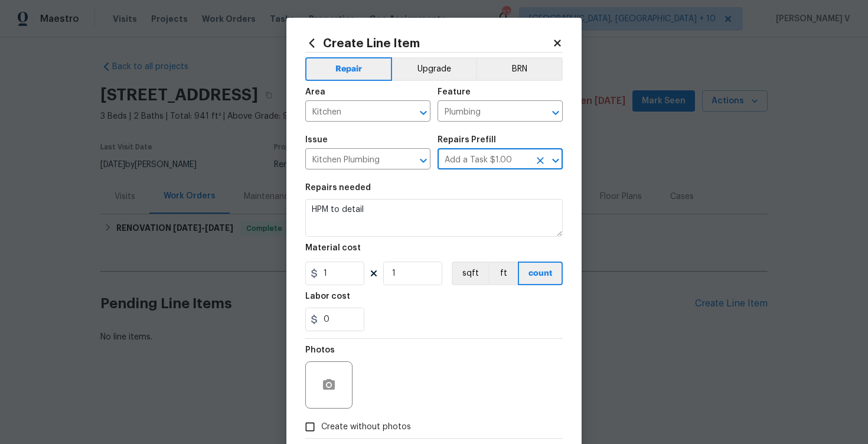  Describe the element at coordinates (328, 297) in the screenshot. I see `h5: Labor cost` at that location.